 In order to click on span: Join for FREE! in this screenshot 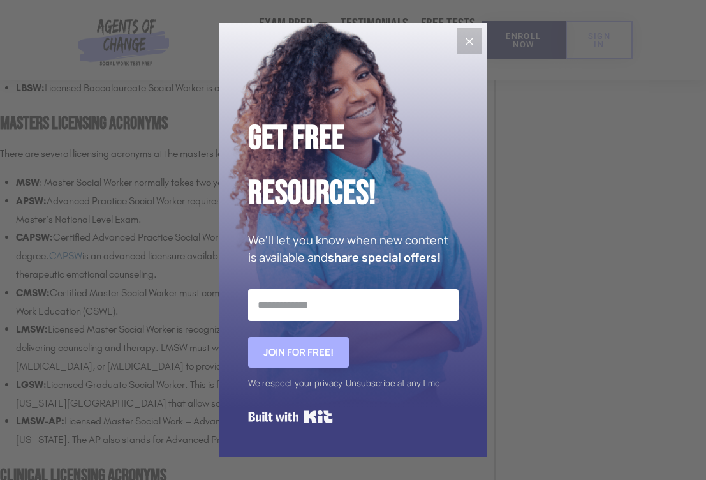, I will do `click(298, 352)`.